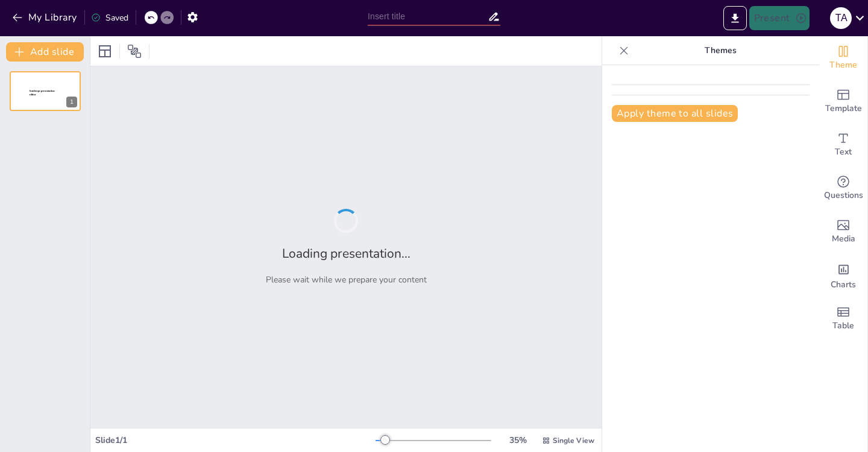  I want to click on div: Add a table, so click(843, 318).